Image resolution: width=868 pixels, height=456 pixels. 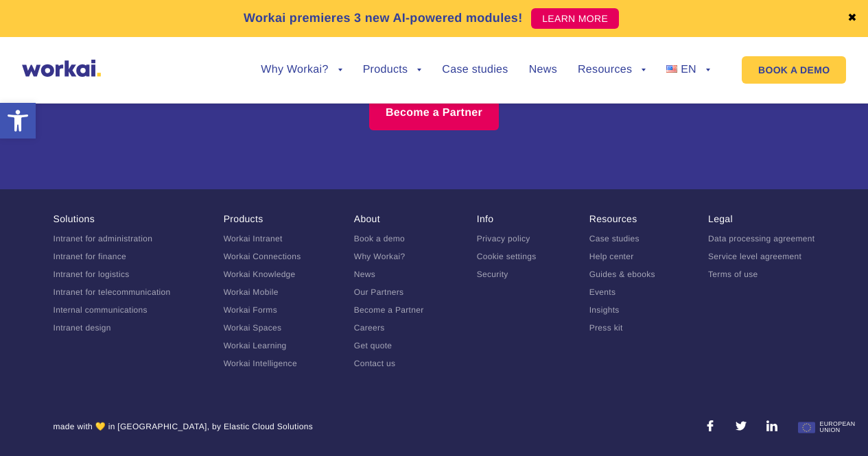 I want to click on p: Workai premieres 3 new AI-powered modules!, so click(x=383, y=18).